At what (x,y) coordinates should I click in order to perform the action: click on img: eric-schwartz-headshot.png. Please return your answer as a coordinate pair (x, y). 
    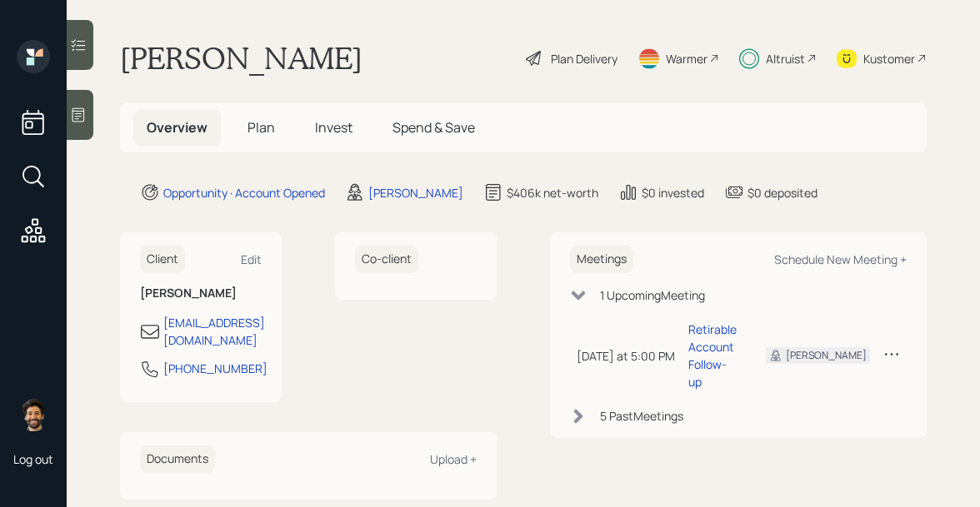
    Looking at the image, I should click on (34, 415).